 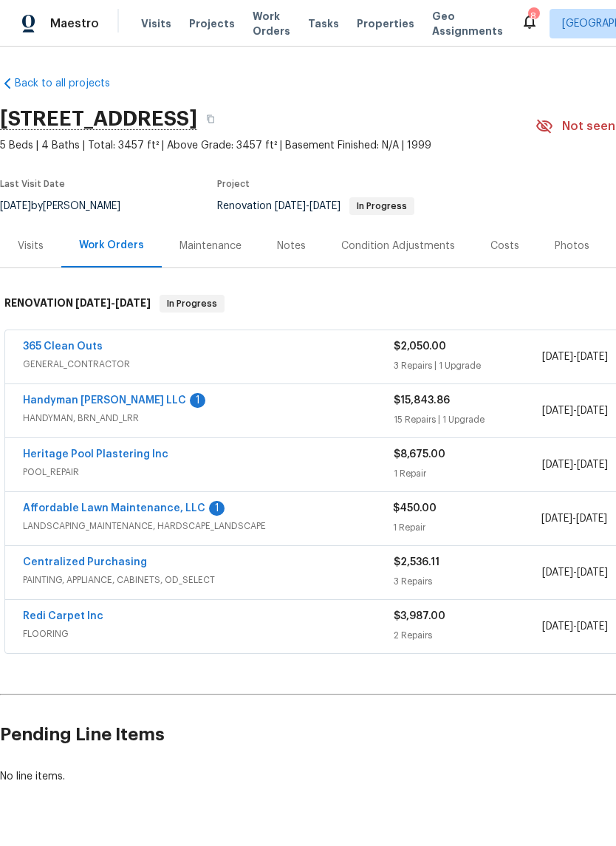 I want to click on span: $8,675.00, so click(x=420, y=454).